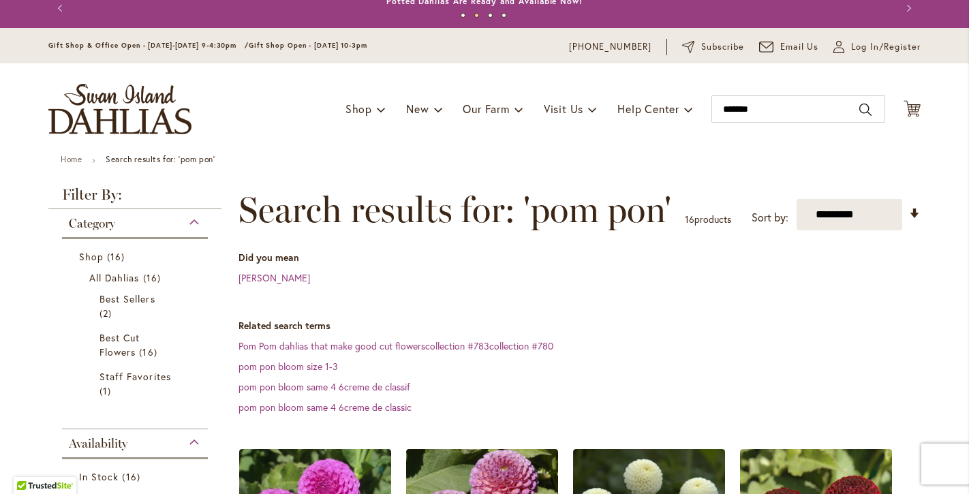 The image size is (969, 494). Describe the element at coordinates (486, 108) in the screenshot. I see `span: Our Farm` at that location.